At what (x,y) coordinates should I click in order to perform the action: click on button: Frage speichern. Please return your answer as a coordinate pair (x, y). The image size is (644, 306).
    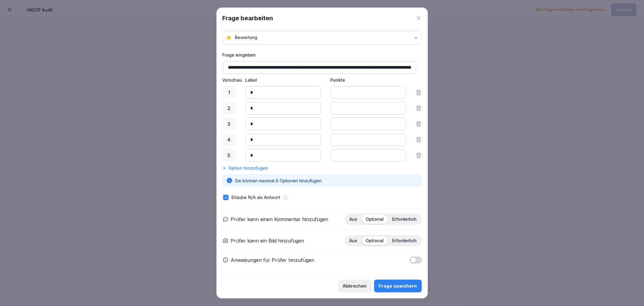
    Looking at the image, I should click on (398, 286).